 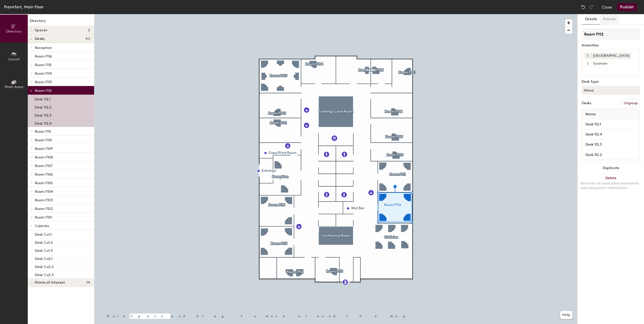 What do you see at coordinates (44, 200) in the screenshot?
I see `span: Room F103` at bounding box center [44, 200].